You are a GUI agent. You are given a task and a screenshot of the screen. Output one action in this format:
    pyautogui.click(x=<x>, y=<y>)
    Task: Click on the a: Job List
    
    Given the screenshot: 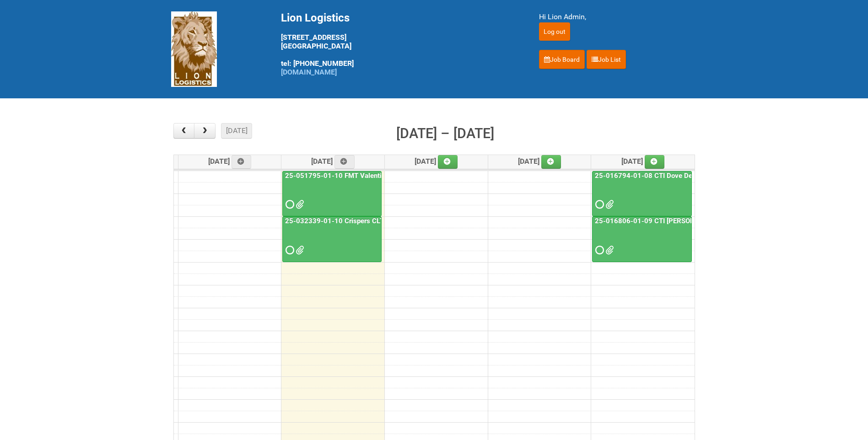 What is the action you would take?
    pyautogui.click(x=606, y=59)
    